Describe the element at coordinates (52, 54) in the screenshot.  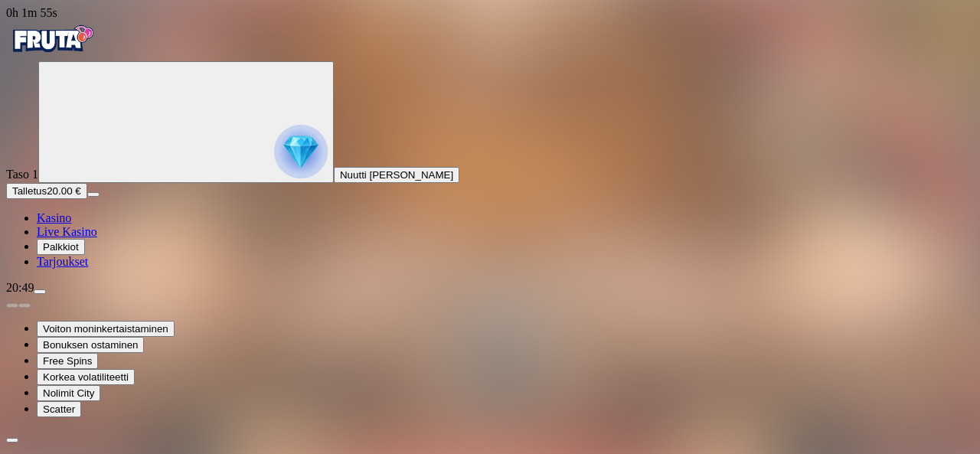
I see `a: Fruta` at that location.